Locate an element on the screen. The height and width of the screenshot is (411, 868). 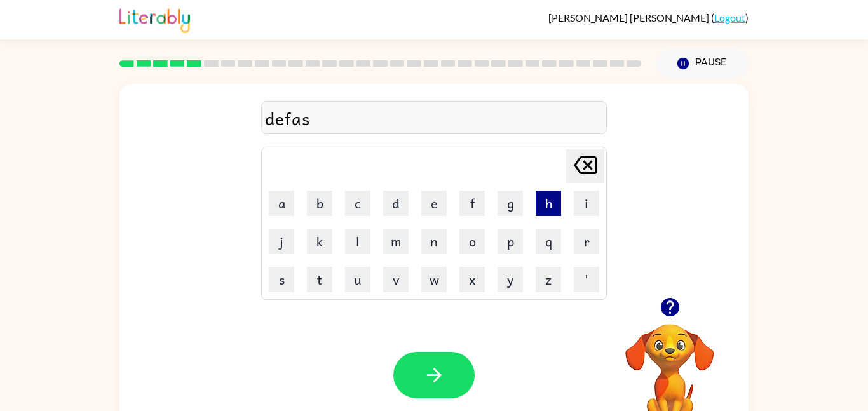
button: j is located at coordinates (281, 241).